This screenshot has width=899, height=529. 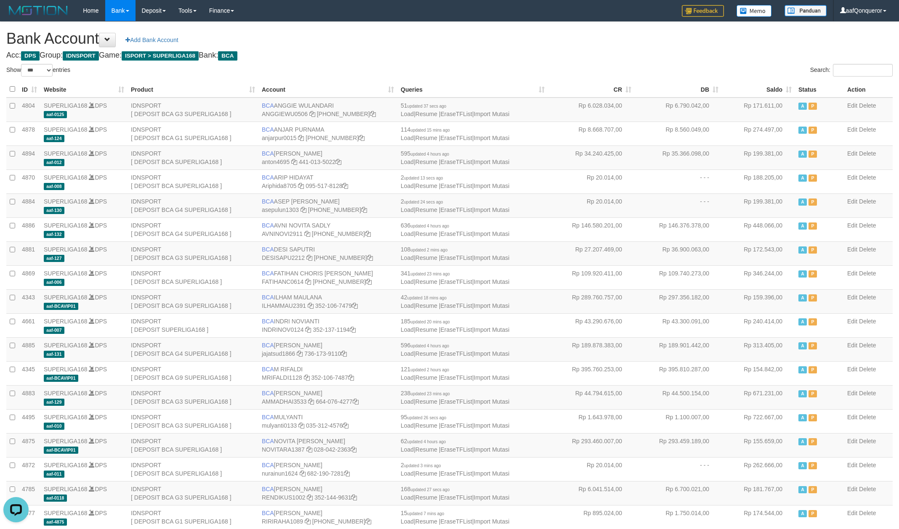 What do you see at coordinates (312, 114) in the screenshot?
I see `a: Copy ANGGIEWU0506 to clipboard` at bounding box center [312, 114].